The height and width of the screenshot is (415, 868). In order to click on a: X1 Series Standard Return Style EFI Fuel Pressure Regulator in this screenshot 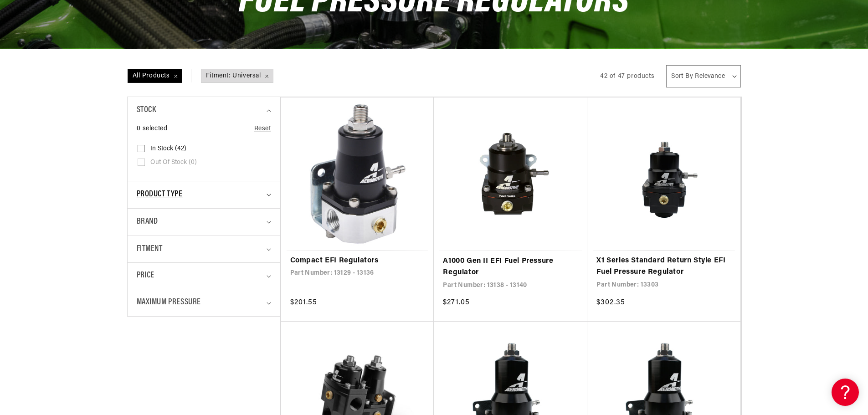, I will do `click(664, 267)`.